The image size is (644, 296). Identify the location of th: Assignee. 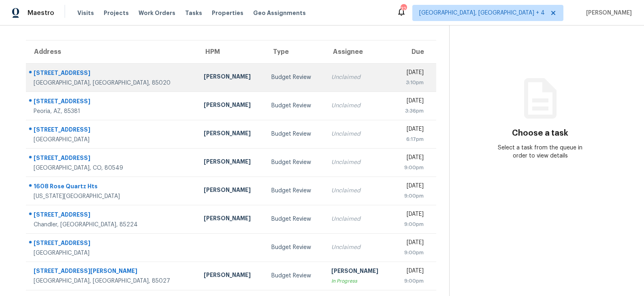
(358, 52).